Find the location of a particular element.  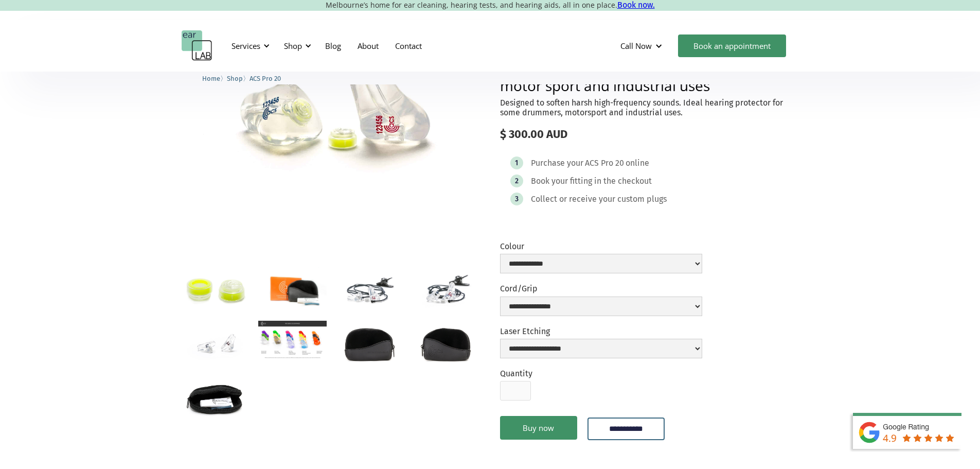

label: Cord/Grip is located at coordinates (601, 288).